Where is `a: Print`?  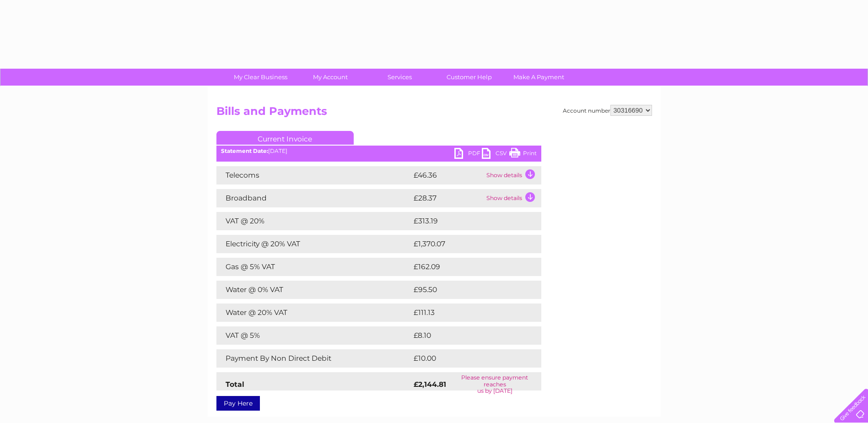
a: Print is located at coordinates (523, 155).